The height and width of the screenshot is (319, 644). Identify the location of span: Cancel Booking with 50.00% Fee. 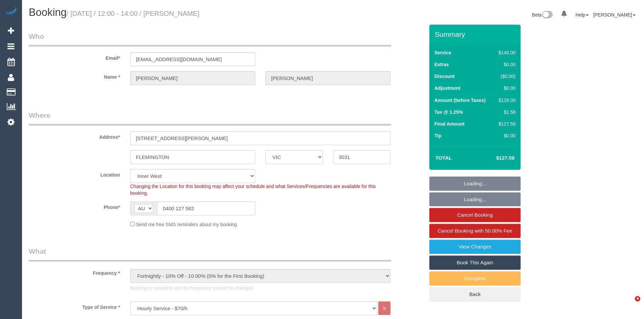
(475, 231).